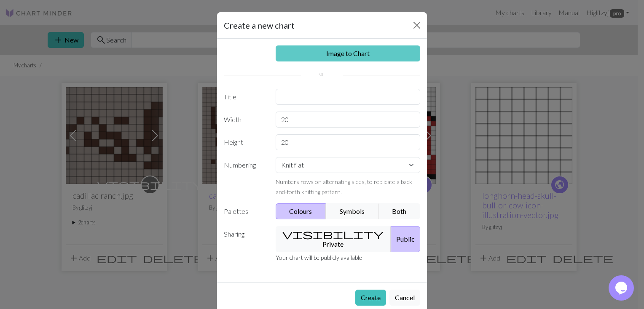 The height and width of the screenshot is (309, 644). Describe the element at coordinates (404, 298) in the screenshot. I see `button: Cancel` at that location.